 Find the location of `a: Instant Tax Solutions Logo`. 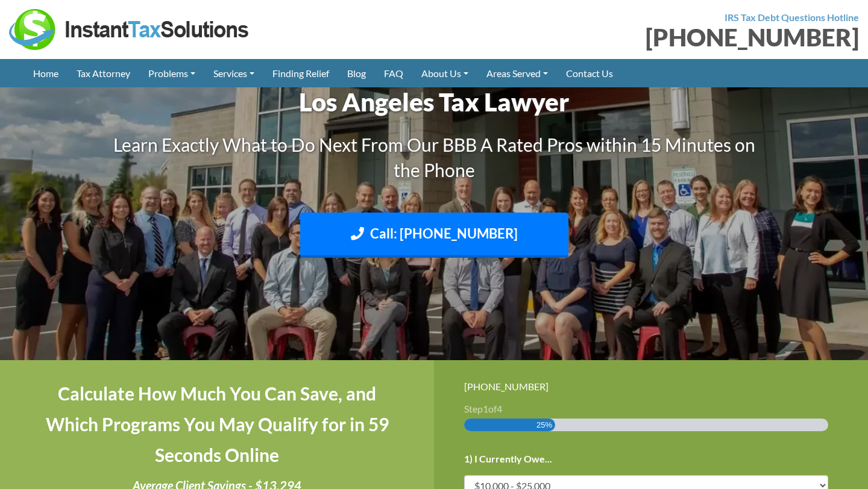

a: Instant Tax Solutions Logo is located at coordinates (130, 28).